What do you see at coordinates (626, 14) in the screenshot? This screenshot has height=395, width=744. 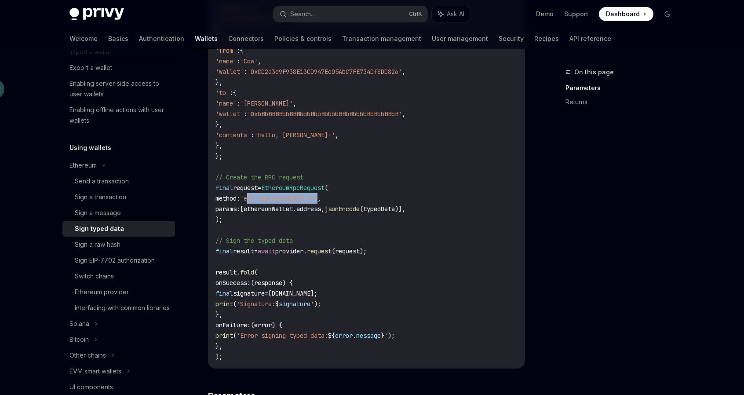 I see `a: Dashboard` at bounding box center [626, 14].